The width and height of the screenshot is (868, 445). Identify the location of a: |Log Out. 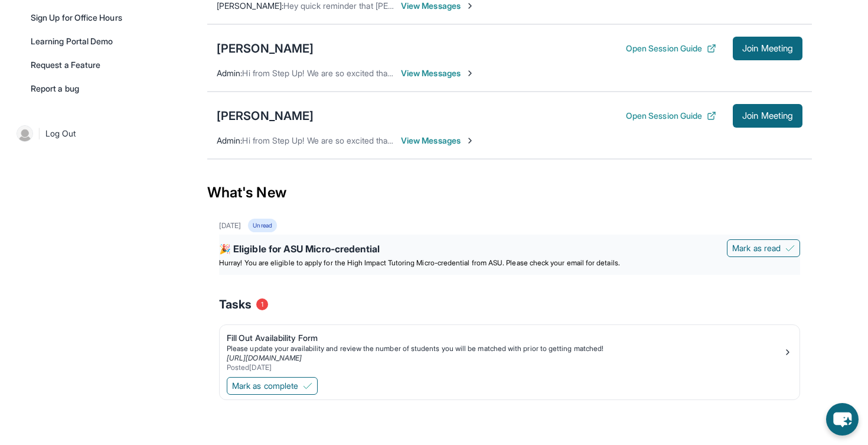
(76, 134).